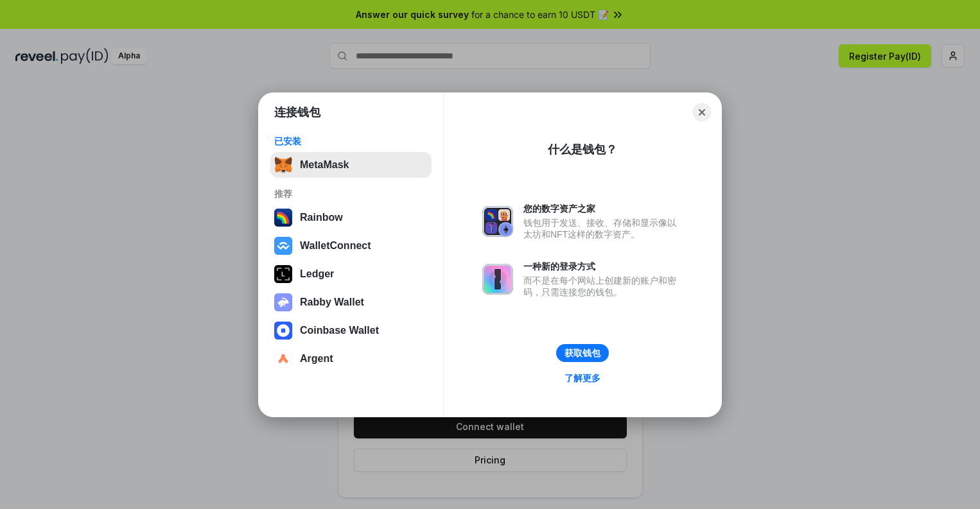 The width and height of the screenshot is (980, 509). I want to click on div: MetaMask, so click(324, 165).